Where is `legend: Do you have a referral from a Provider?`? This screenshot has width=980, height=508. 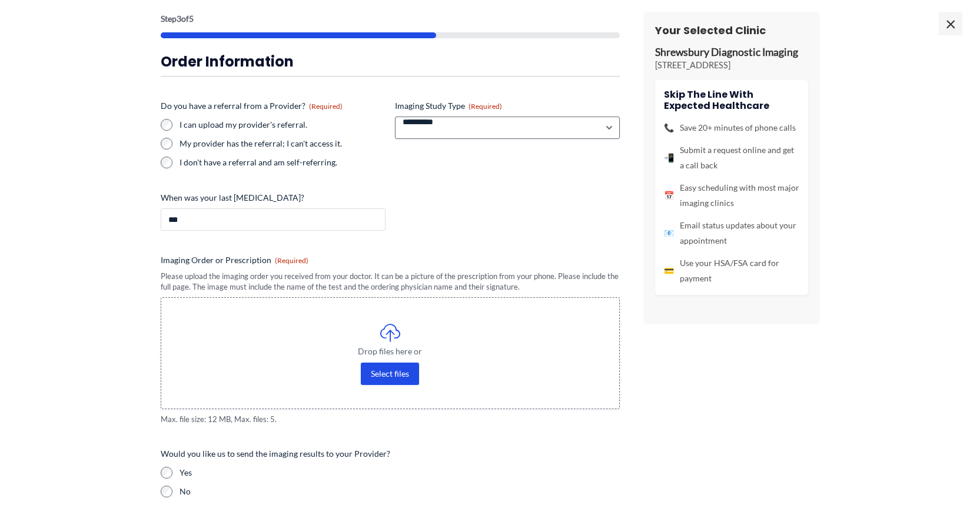 legend: Do you have a referral from a Provider? is located at coordinates (251, 106).